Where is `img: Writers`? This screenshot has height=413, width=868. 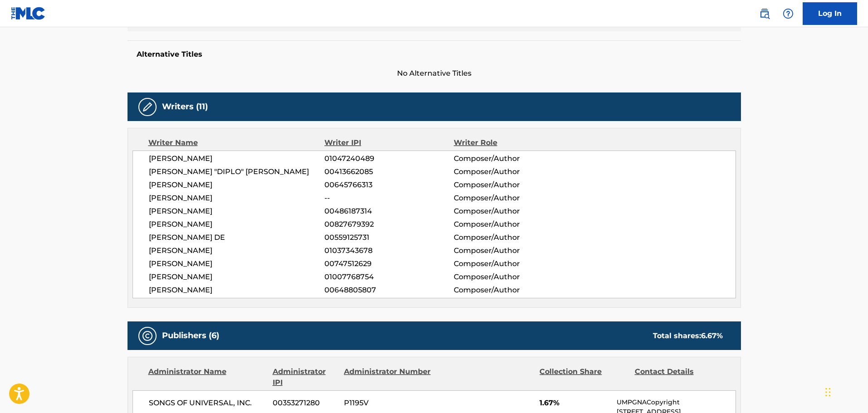
img: Writers is located at coordinates (148, 107).